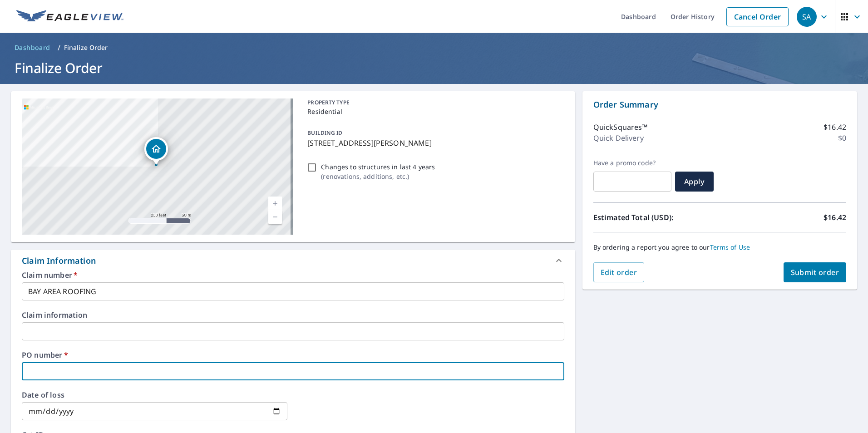  Describe the element at coordinates (720, 104) in the screenshot. I see `p: Order Summary` at that location.